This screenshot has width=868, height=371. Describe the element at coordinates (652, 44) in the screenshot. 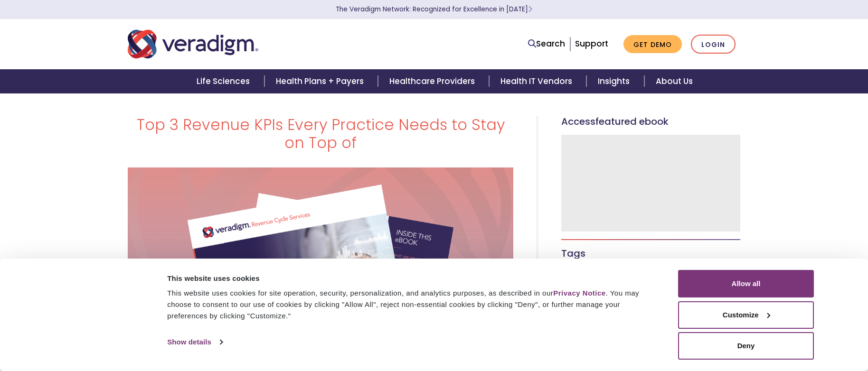

I see `a: Get Demo` at that location.